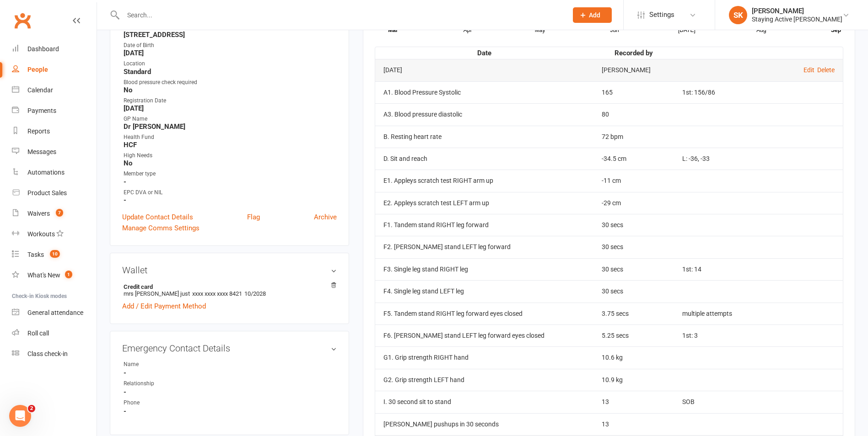  Describe the element at coordinates (633, 203) in the screenshot. I see `td: -29 cm` at that location.